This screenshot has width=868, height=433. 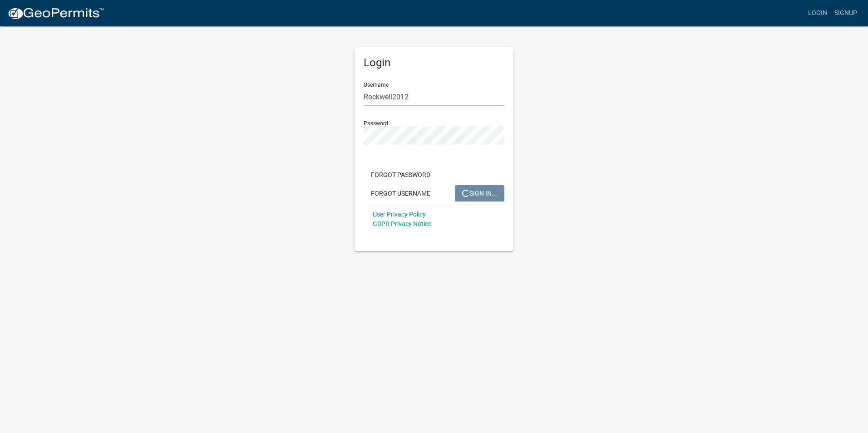 I want to click on a: Signup, so click(x=845, y=13).